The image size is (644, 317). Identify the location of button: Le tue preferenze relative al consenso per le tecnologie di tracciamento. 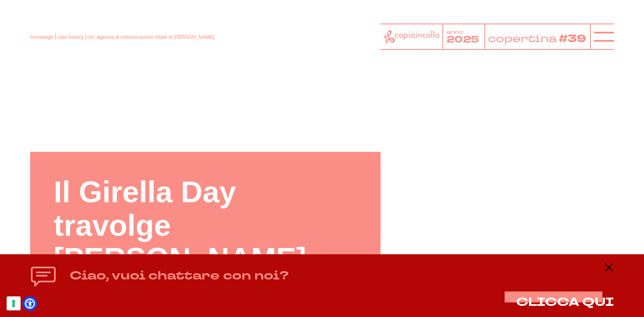
(13, 303).